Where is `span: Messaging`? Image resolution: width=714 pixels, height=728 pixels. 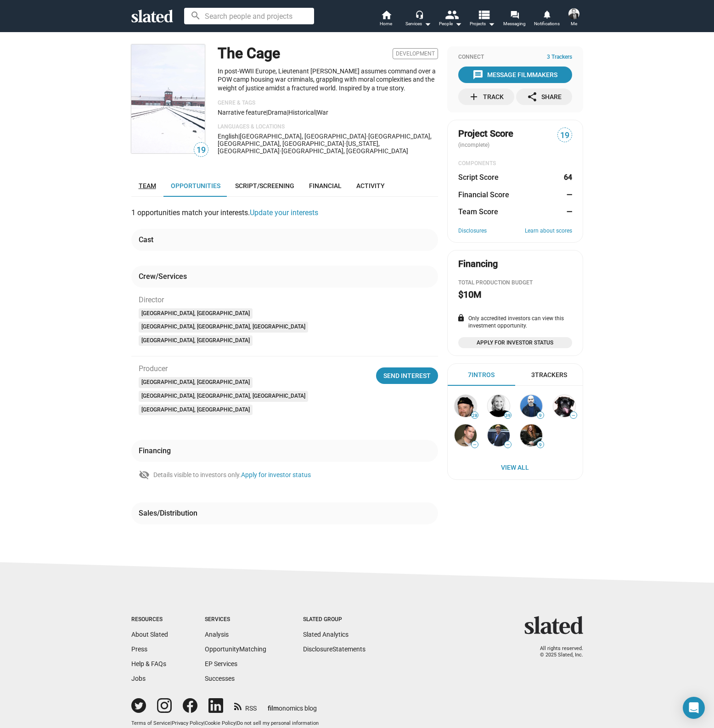
span: Messaging is located at coordinates (515, 24).